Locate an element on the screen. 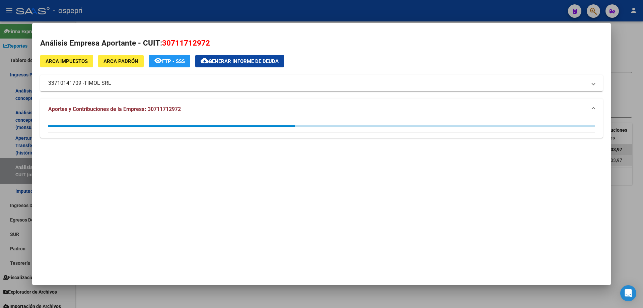  div: Aportes y Contribuciones de la Empresa: 30711712972 is located at coordinates (322, 129).